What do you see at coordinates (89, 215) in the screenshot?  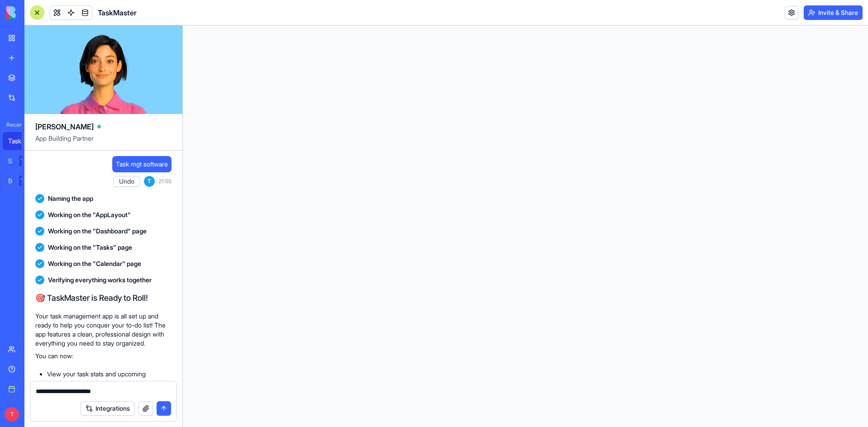 I see `span: Working on the "AppLayout"` at bounding box center [89, 215].